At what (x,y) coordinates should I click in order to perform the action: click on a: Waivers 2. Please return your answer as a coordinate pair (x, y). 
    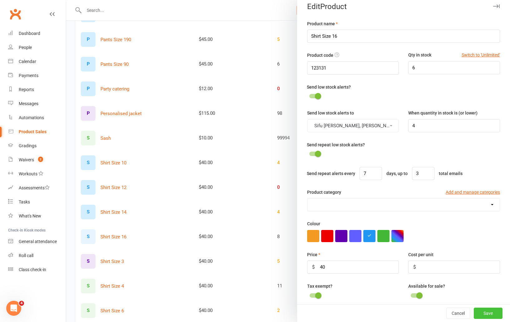
    Looking at the image, I should click on (37, 160).